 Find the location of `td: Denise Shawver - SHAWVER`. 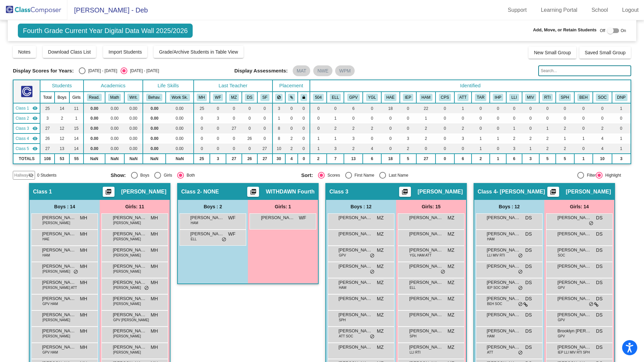

td: Denise Shawver - SHAWVER is located at coordinates (27, 138).